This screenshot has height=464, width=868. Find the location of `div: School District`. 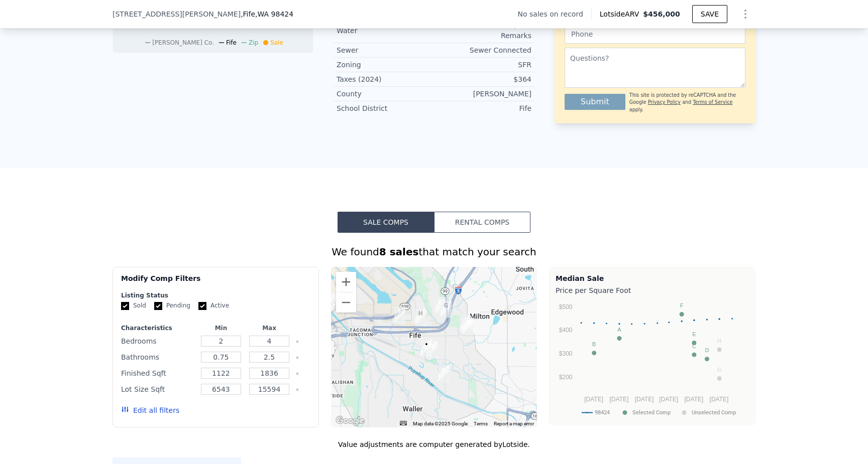

div: School District is located at coordinates (385, 108).